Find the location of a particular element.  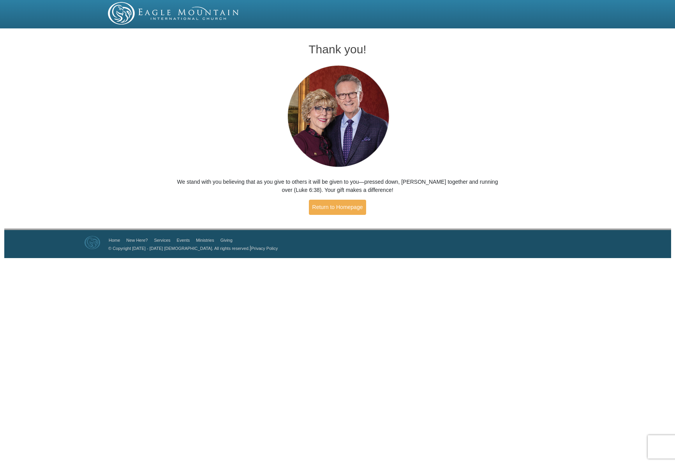

a: Privacy Policy is located at coordinates (265, 249).